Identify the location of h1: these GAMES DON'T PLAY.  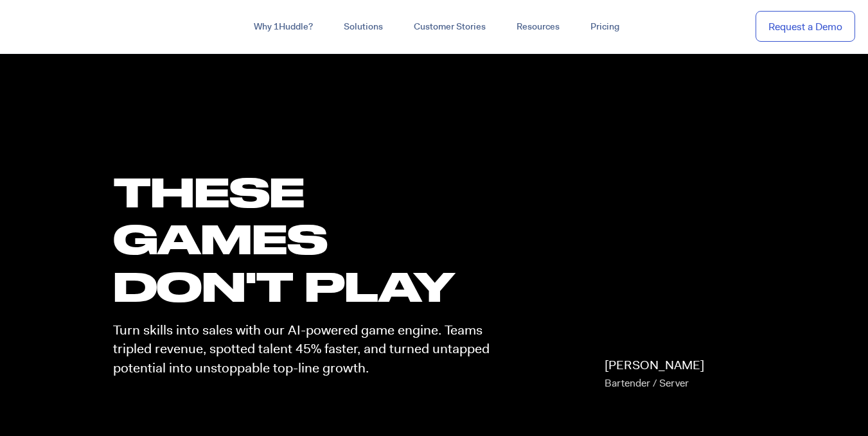
(308, 239).